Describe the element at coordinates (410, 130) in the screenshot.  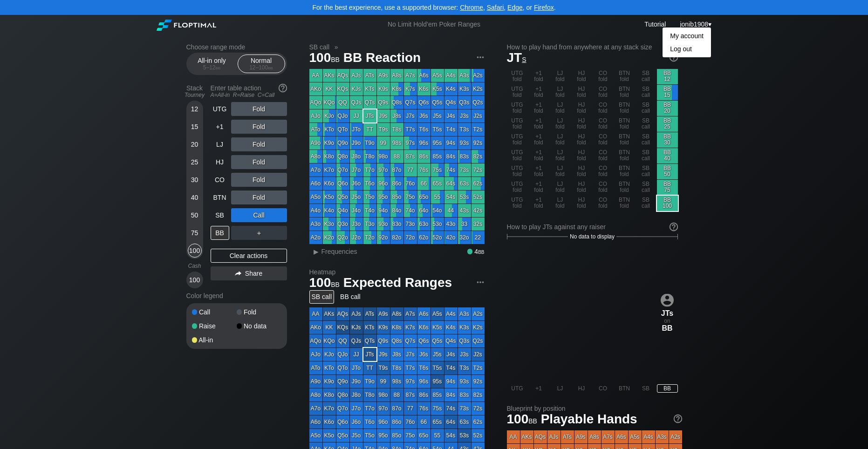
I see `div: T7s` at that location.